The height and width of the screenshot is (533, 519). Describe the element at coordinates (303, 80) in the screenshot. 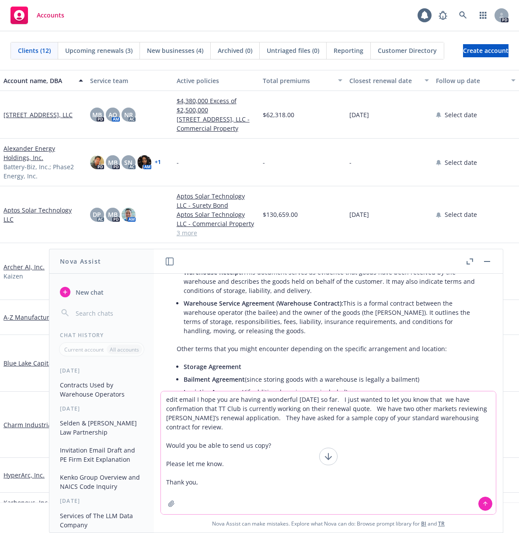

I see `button: Total premiums` at that location.